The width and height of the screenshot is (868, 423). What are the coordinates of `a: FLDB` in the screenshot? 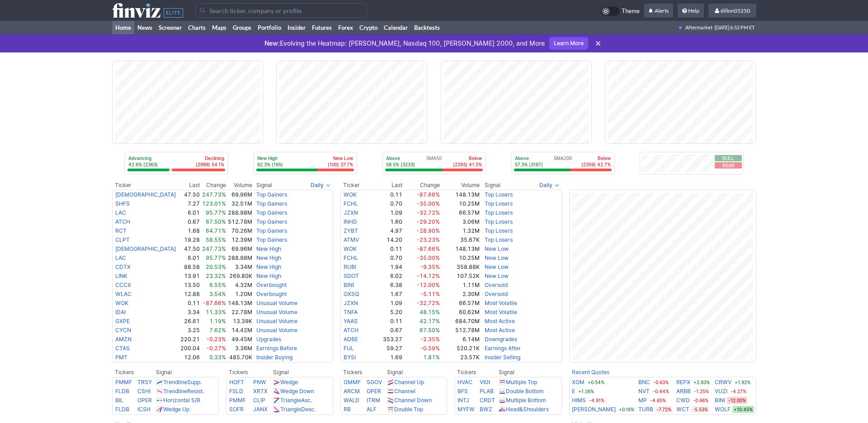 It's located at (122, 410).